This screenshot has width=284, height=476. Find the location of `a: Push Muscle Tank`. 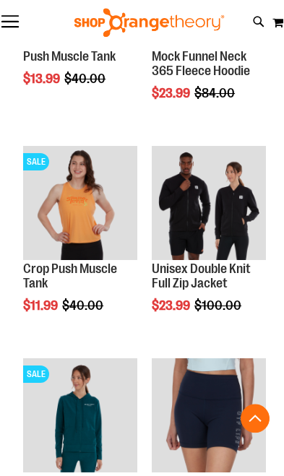

a: Push Muscle Tank is located at coordinates (69, 56).